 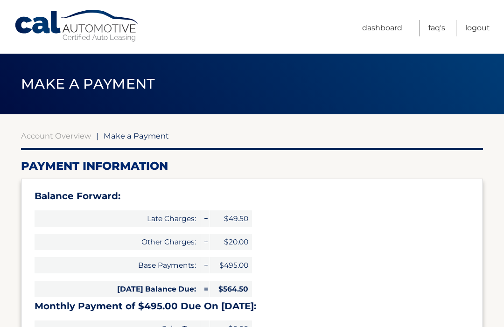 What do you see at coordinates (77, 26) in the screenshot?
I see `a: Cal Automotive` at bounding box center [77, 26].